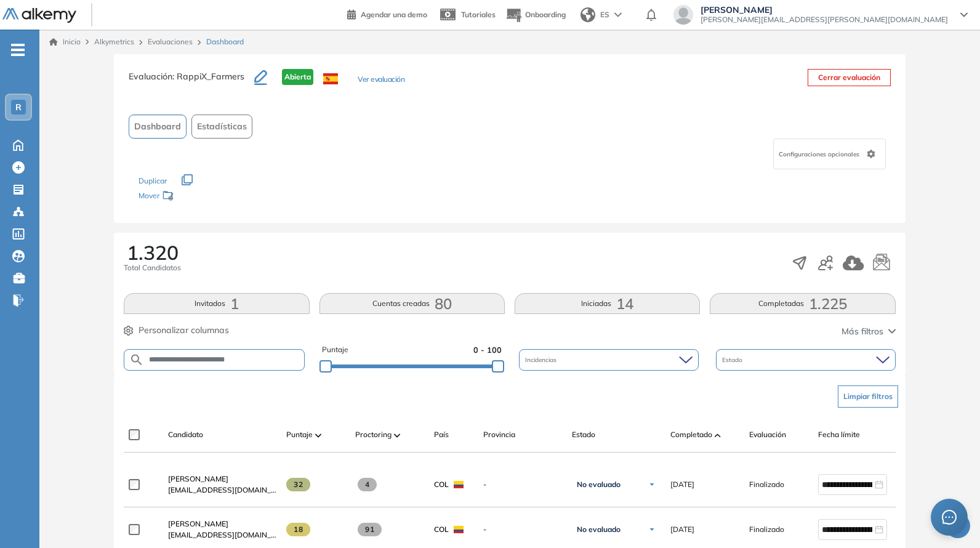 Image resolution: width=980 pixels, height=548 pixels. Describe the element at coordinates (949, 517) in the screenshot. I see `span: message` at that location.